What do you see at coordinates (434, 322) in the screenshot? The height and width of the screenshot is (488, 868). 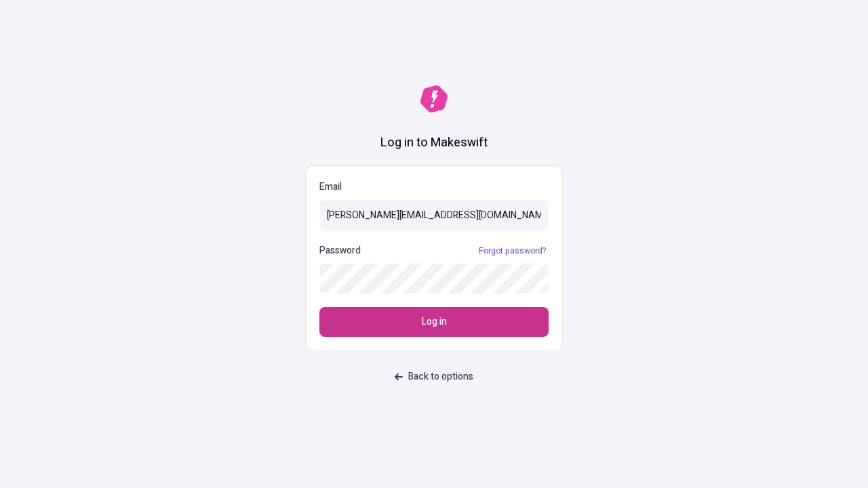 I see `button: Log in` at bounding box center [434, 322].